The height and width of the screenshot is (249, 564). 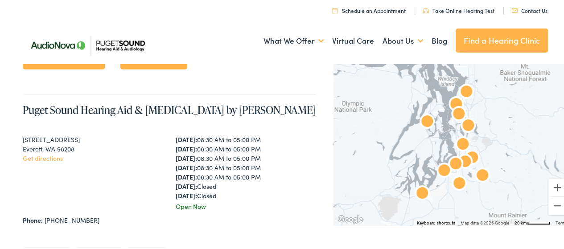 What do you see at coordinates (353, 40) in the screenshot?
I see `a: Virtual Care` at bounding box center [353, 40].